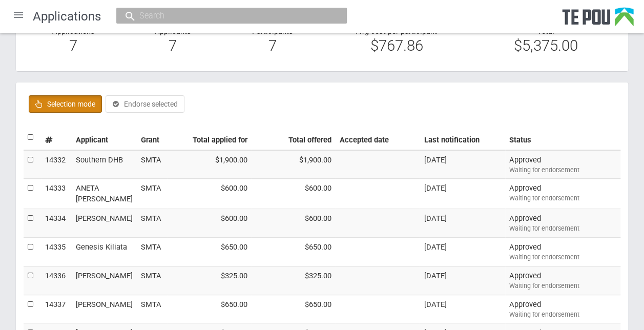 This screenshot has height=330, width=644. I want to click on td: 14334, so click(55, 224).